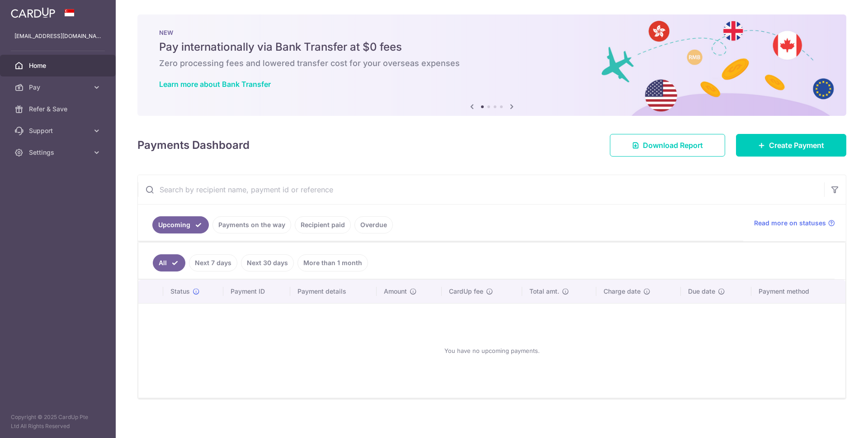 This screenshot has height=438, width=868. Describe the element at coordinates (481, 190) in the screenshot. I see `input: Search by recipient name, payment id or reference` at that location.